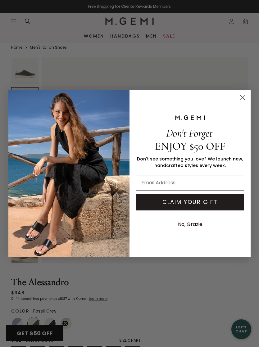  Describe the element at coordinates (190, 118) in the screenshot. I see `img: M.GEMI` at that location.